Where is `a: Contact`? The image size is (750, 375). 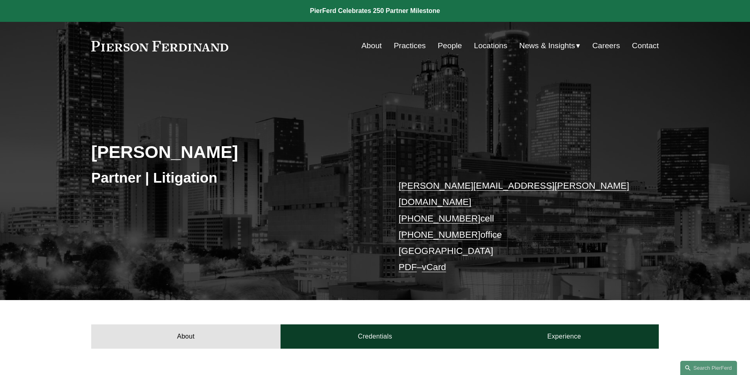 a: Contact is located at coordinates (645, 46).